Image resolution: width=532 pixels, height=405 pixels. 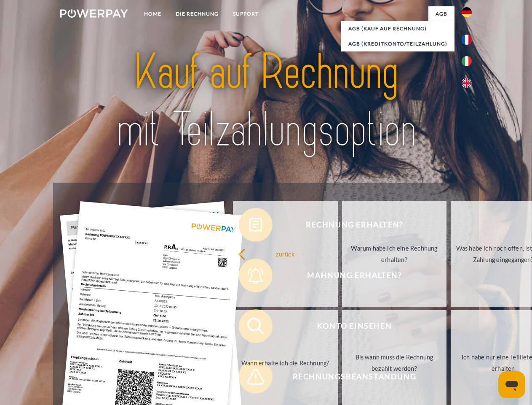 What do you see at coordinates (394, 363) in the screenshot?
I see `div: Bis wann muss die Rechnung bezahlt werden?` at bounding box center [394, 363].